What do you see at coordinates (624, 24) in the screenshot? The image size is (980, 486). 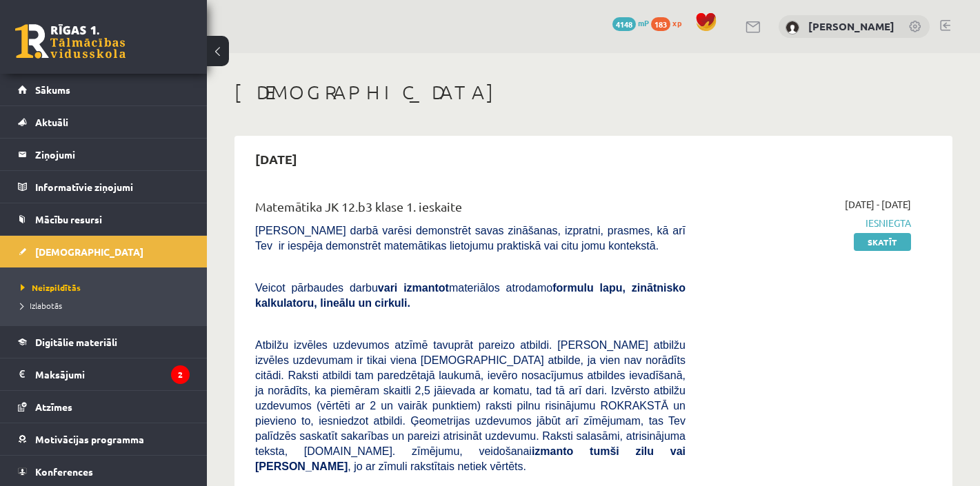 I see `span: 4148` at bounding box center [624, 24].